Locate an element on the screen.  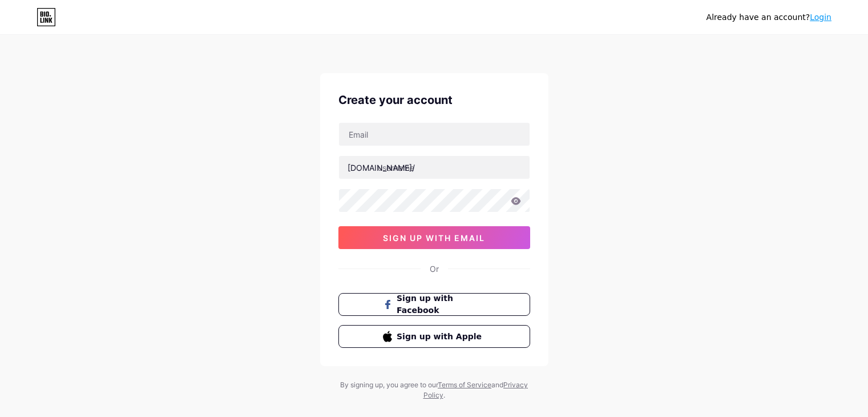
span: Sign up with Facebook is located at coordinates (440, 304).